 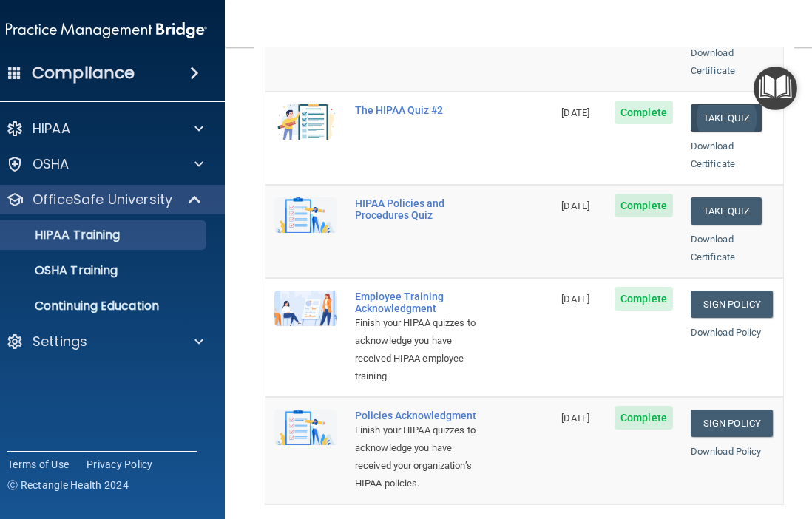 What do you see at coordinates (105, 200) in the screenshot?
I see `a: OfficeSafe University` at bounding box center [105, 200].